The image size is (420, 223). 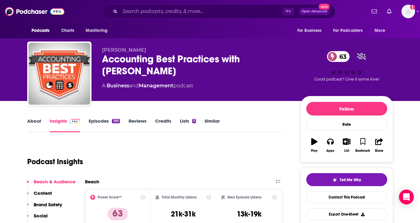 What do you see at coordinates (310, 31) in the screenshot?
I see `span: For Business` at bounding box center [310, 31].